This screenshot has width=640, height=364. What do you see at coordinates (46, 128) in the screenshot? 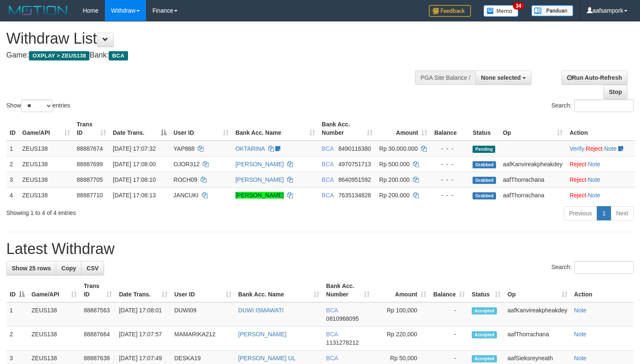
I see `th: Game/API: activate to sort column ascending` at bounding box center [46, 128].